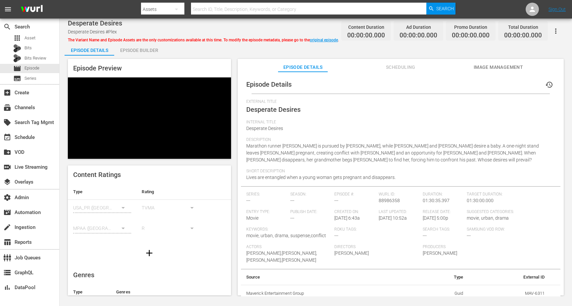 This screenshot has width=572, height=306. I want to click on span: Bits, so click(28, 48).